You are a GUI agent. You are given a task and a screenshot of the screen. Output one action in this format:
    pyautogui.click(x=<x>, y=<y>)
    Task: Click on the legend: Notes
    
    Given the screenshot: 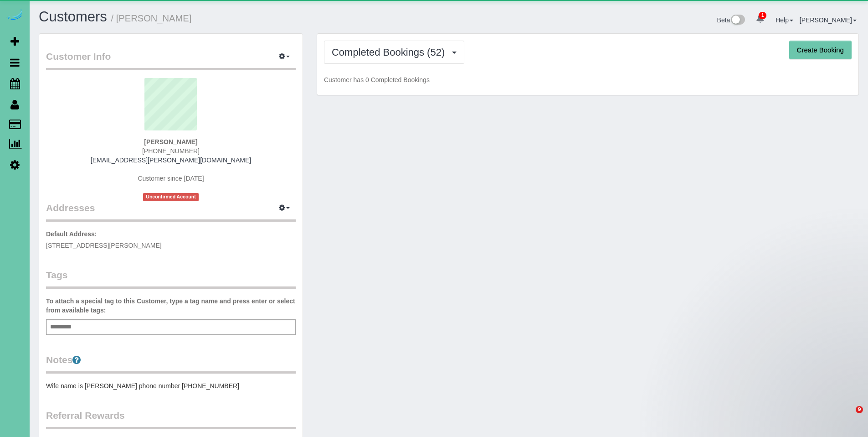 What is the action you would take?
    pyautogui.click(x=171, y=363)
    